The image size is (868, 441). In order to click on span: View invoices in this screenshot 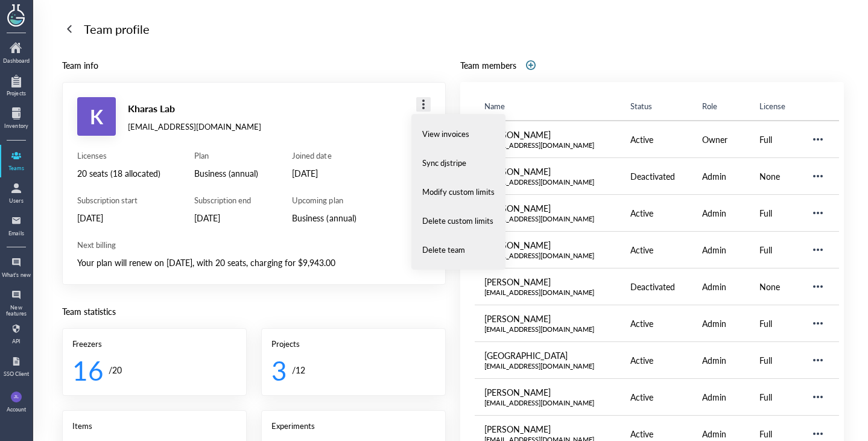, I will do `click(446, 133)`.